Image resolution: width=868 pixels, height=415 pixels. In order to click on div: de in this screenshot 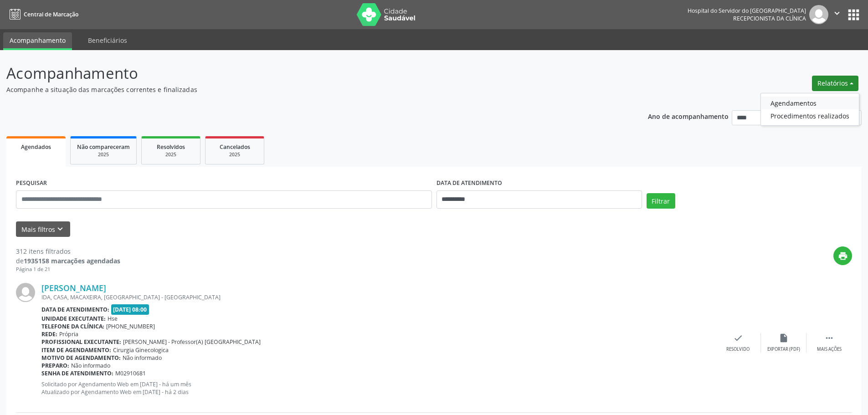, I will do `click(68, 260)`.